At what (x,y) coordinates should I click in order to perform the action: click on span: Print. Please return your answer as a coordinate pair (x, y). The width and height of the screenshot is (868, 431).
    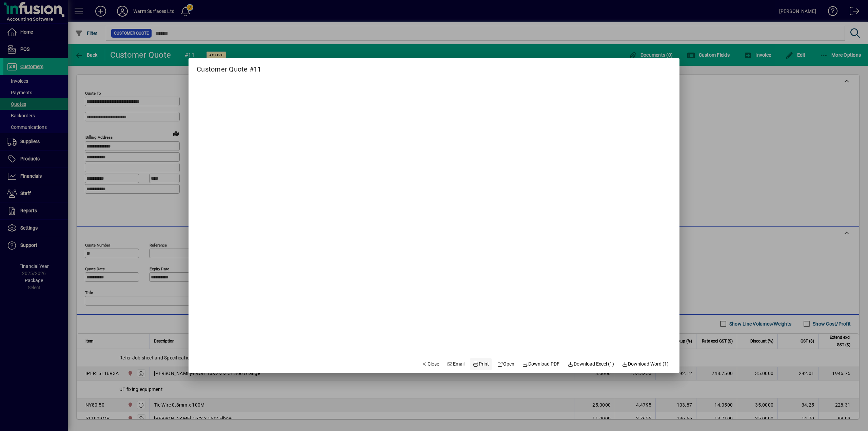
    Looking at the image, I should click on (481, 364).